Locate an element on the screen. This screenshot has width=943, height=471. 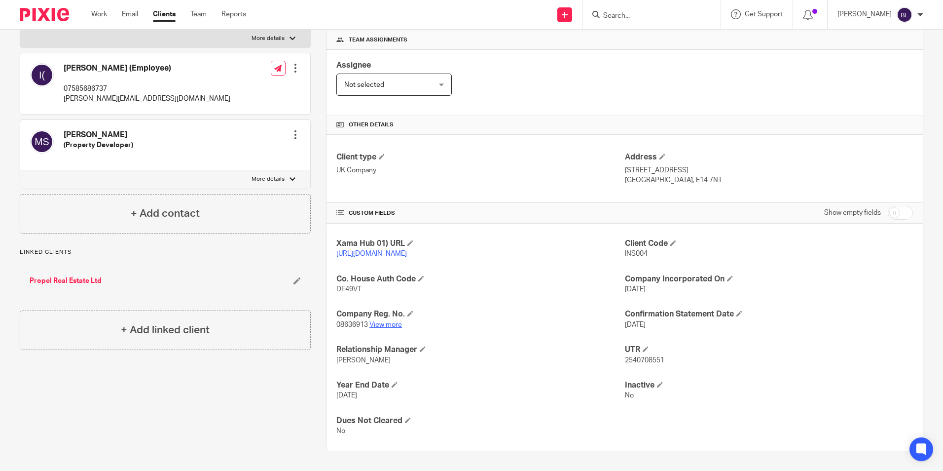
span: Not selected is located at coordinates (364, 85).